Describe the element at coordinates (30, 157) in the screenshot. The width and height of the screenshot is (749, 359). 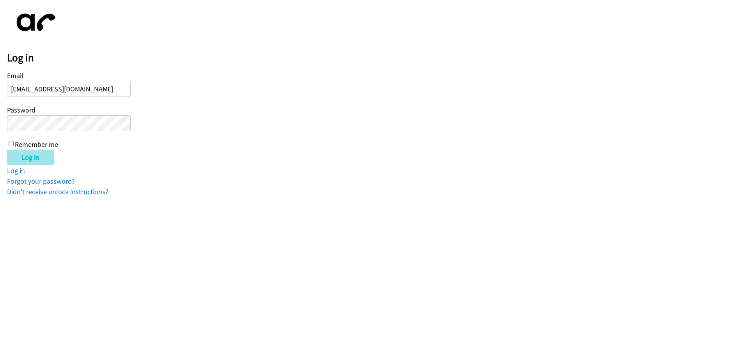
I see `input: Log in` at that location.